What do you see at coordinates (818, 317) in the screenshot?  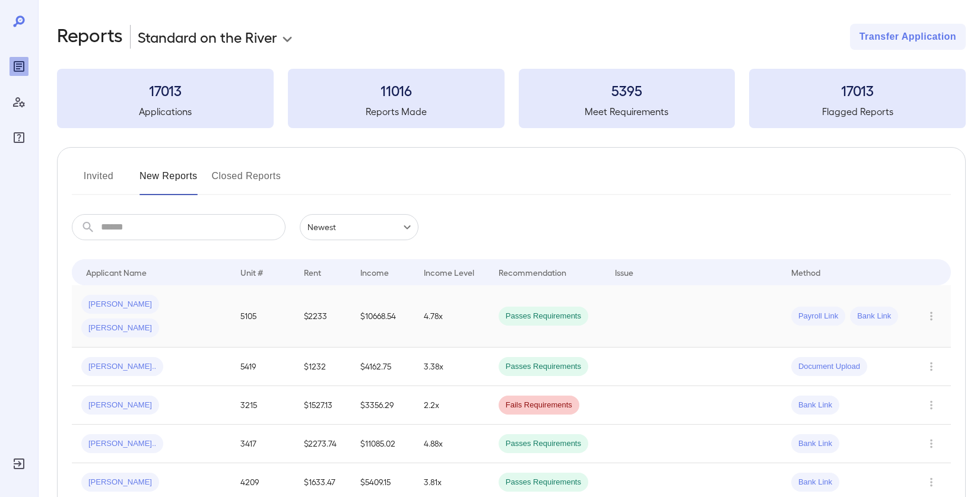 I see `span: Payroll Link` at bounding box center [818, 317].